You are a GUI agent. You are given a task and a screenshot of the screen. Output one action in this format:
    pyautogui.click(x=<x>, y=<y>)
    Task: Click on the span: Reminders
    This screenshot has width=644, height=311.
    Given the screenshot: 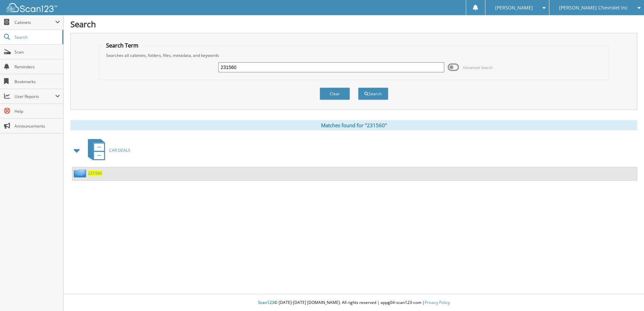 What is the action you would take?
    pyautogui.click(x=37, y=67)
    